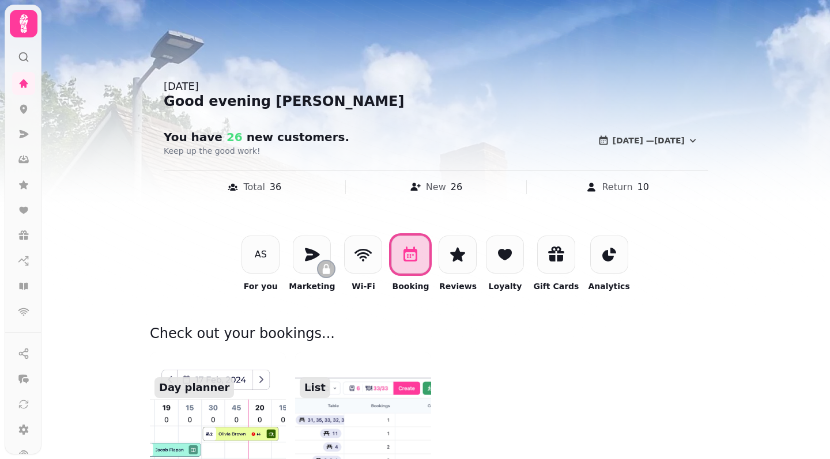  I want to click on div: A S, so click(260, 255).